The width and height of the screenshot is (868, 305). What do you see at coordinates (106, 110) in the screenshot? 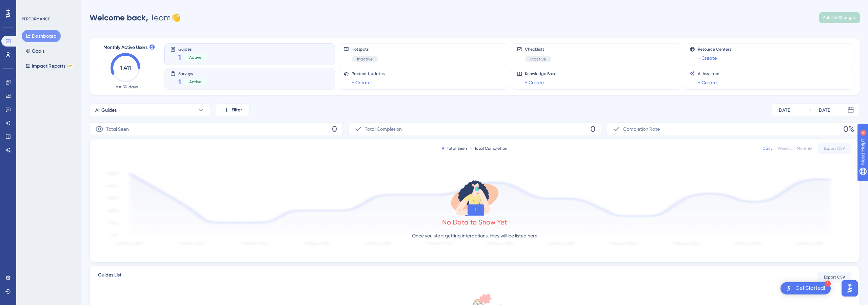
I see `span: All Guides` at bounding box center [106, 110].